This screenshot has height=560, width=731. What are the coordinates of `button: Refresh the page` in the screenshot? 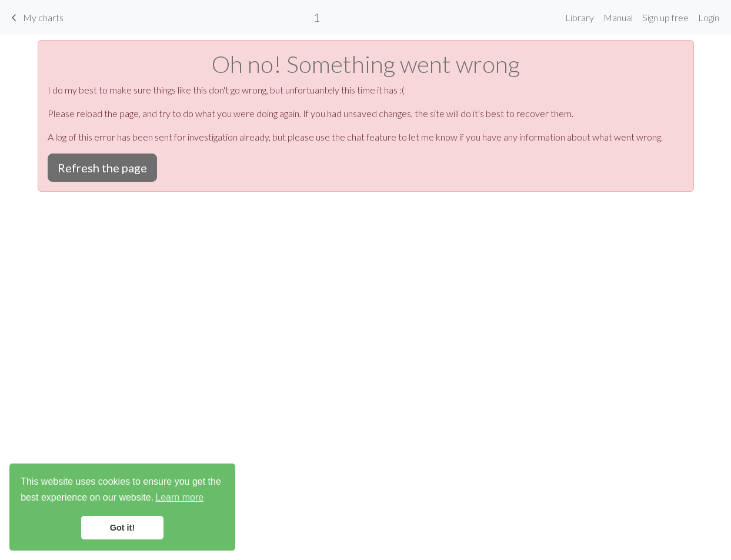 It's located at (102, 168).